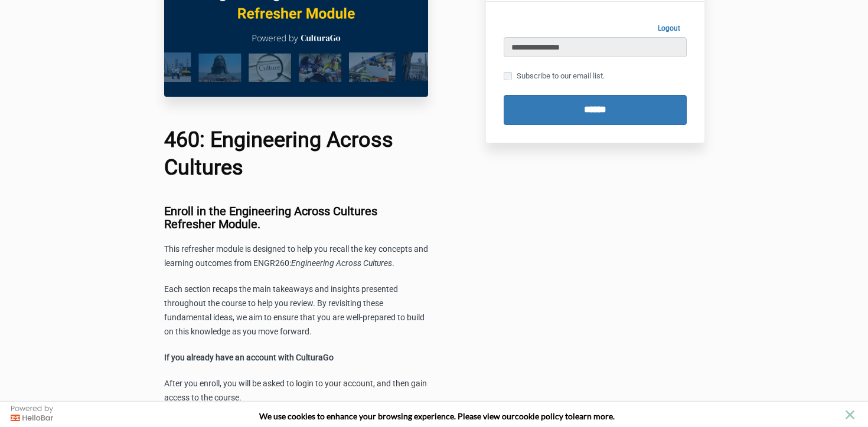 This screenshot has width=868, height=427. What do you see at coordinates (554, 76) in the screenshot?
I see `label: Subscribe to our email list.` at bounding box center [554, 76].